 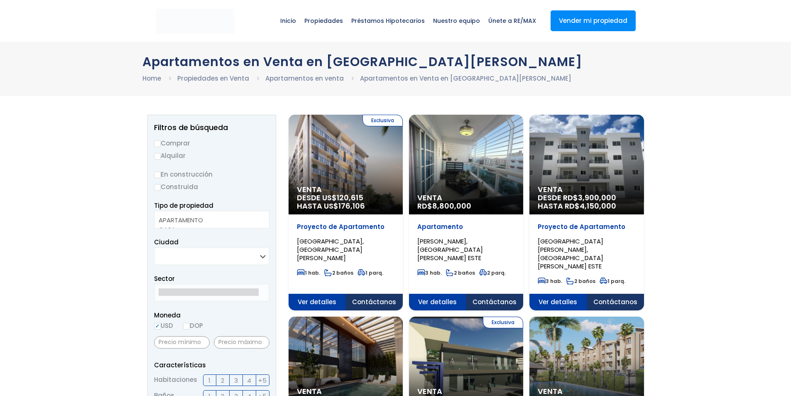 What do you see at coordinates (457, 21) in the screenshot?
I see `span: Nuestro equipo` at bounding box center [457, 21].